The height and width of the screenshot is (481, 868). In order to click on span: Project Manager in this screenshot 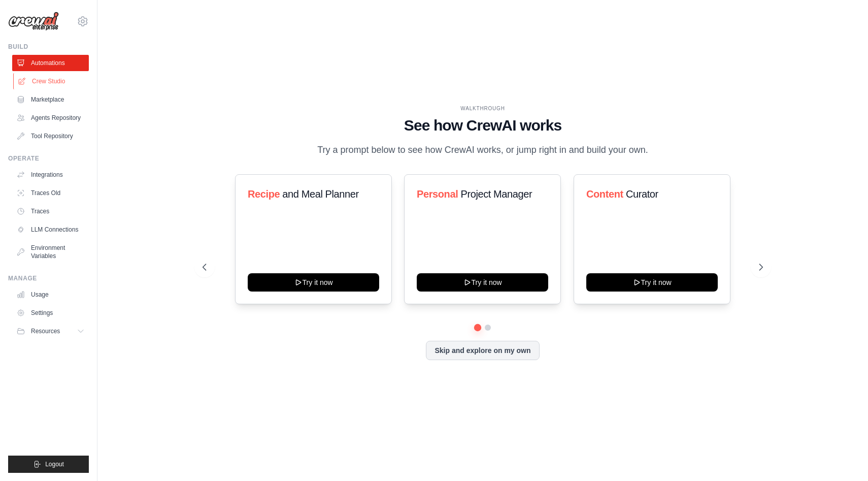, I will do `click(497, 194)`.